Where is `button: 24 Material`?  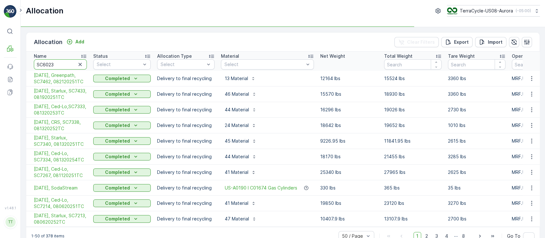 button: 24 Material is located at coordinates (240, 125).